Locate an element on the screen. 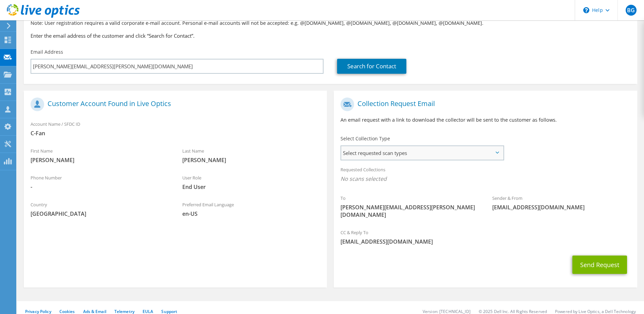 The height and width of the screenshot is (314, 644). div: Last Name is located at coordinates (251, 155).